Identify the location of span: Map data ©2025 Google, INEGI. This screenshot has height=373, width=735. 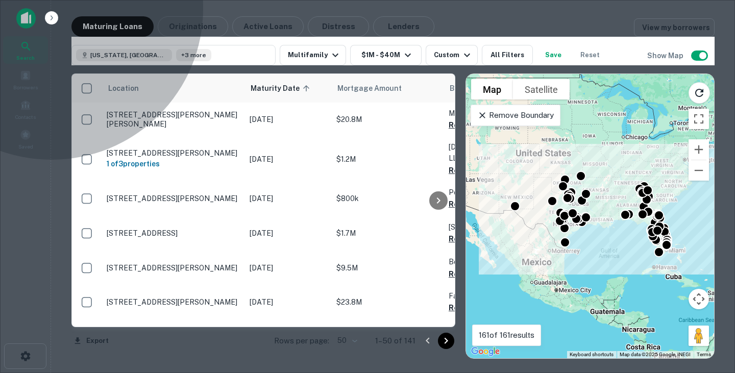
(655, 354).